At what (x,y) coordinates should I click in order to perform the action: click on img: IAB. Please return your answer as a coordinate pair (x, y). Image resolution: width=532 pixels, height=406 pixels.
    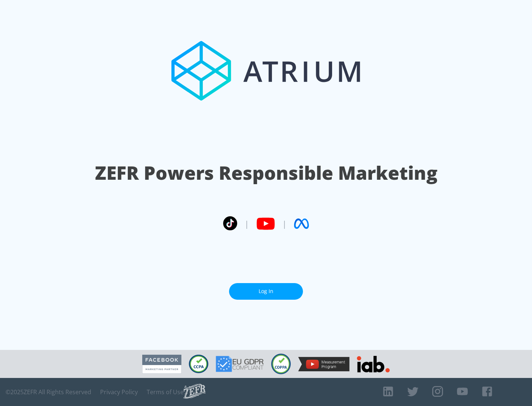
    Looking at the image, I should click on (373, 363).